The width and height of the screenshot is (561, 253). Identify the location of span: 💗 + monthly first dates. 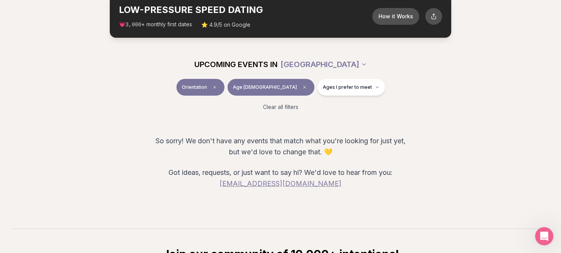
(156, 24).